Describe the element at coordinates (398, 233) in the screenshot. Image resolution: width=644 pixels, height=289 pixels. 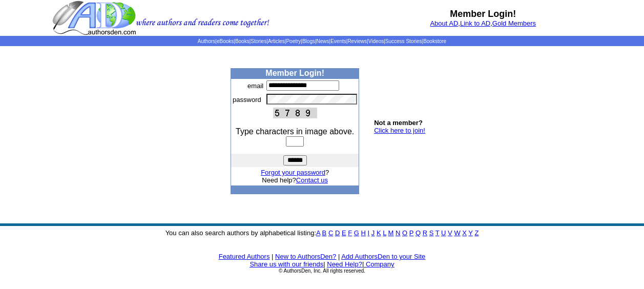
I see `a: N` at that location.